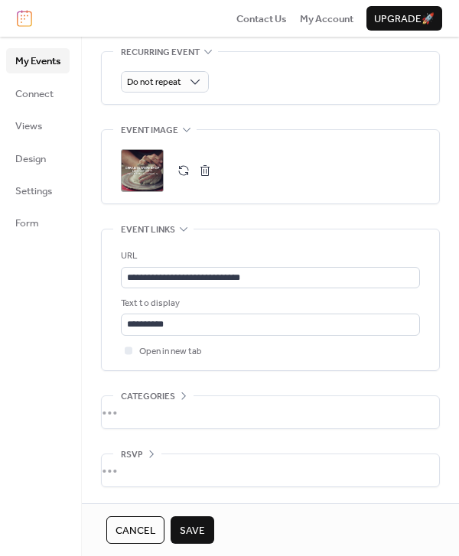 The height and width of the screenshot is (556, 459). What do you see at coordinates (404, 18) in the screenshot?
I see `button: Upgrade🚀` at bounding box center [404, 18].